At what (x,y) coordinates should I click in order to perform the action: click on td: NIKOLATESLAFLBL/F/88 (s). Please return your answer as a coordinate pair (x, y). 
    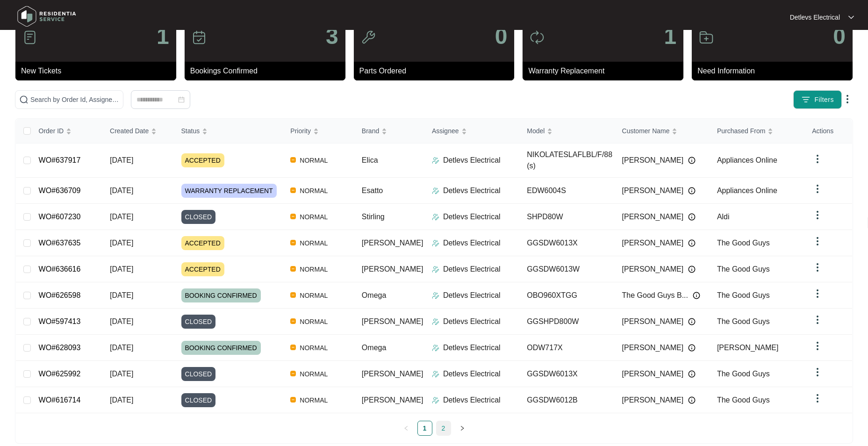
    Looking at the image, I should click on (566, 161).